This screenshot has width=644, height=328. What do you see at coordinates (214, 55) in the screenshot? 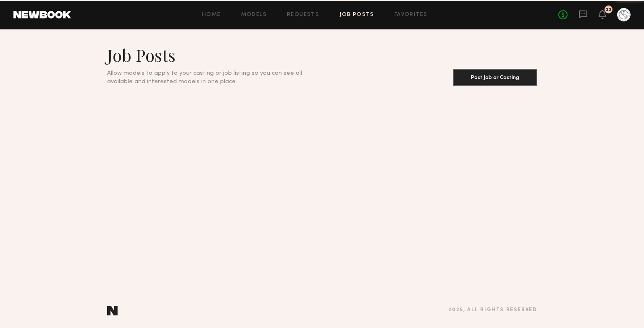
I see `h1: Job Posts` at bounding box center [214, 55].